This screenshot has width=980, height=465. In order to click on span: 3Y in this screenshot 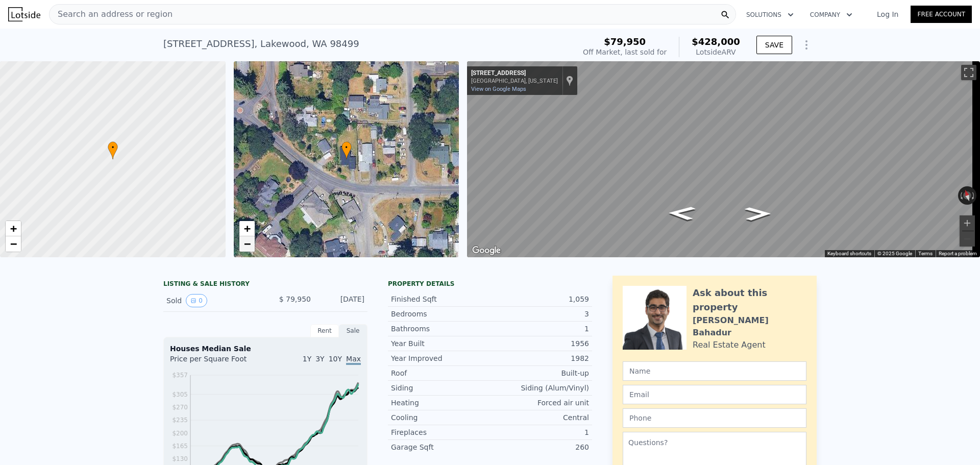, I will do `click(319, 359)`.